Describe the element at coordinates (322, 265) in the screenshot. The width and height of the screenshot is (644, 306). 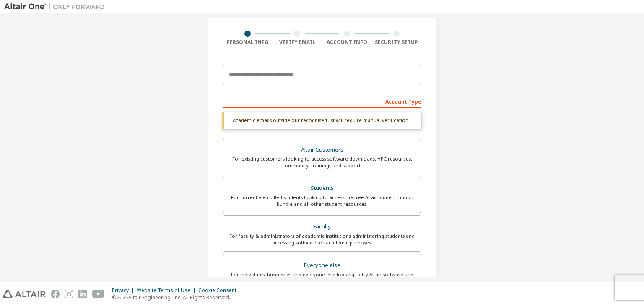
I see `div: Everyone else` at that location.